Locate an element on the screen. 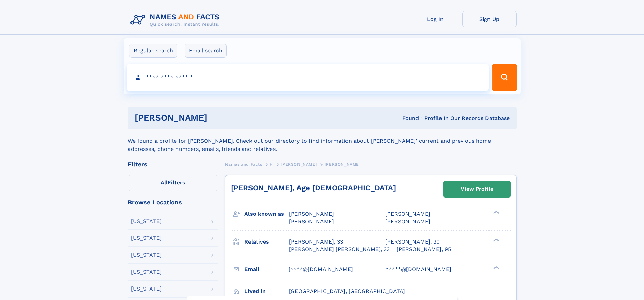  button: Search Button is located at coordinates (505, 77).